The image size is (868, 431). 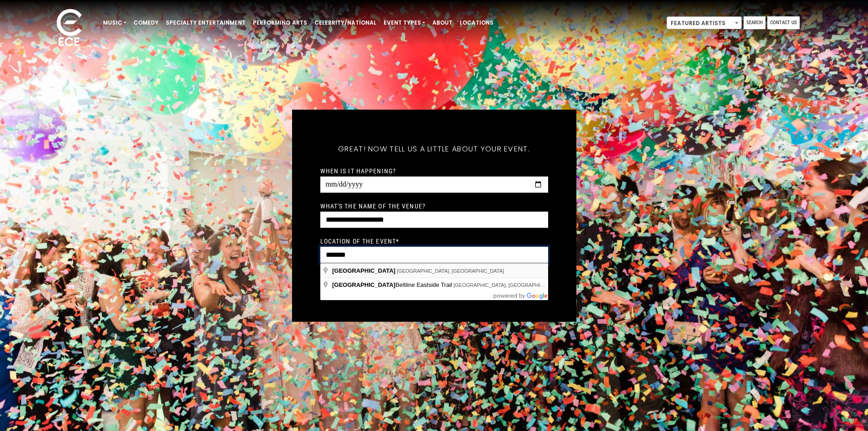 I want to click on label: What's the name of the venue?, so click(x=373, y=206).